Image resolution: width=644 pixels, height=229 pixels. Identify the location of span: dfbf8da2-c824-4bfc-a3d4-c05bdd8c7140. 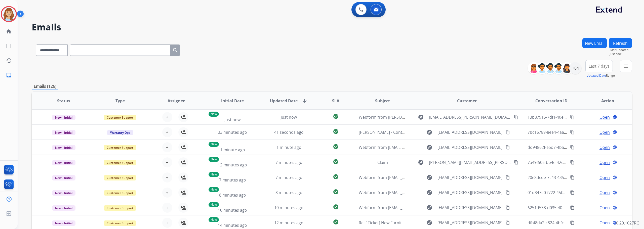
(565, 223).